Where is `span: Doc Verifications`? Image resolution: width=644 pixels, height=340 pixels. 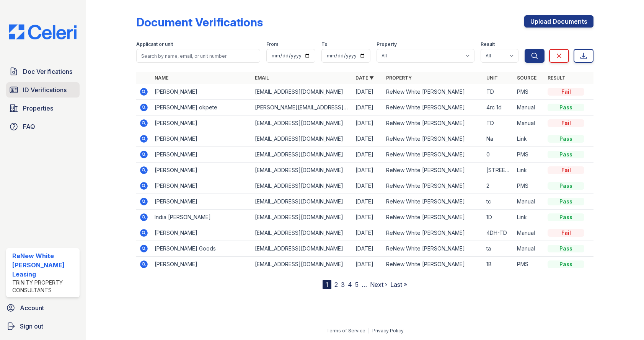
span: Doc Verifications is located at coordinates (48, 71).